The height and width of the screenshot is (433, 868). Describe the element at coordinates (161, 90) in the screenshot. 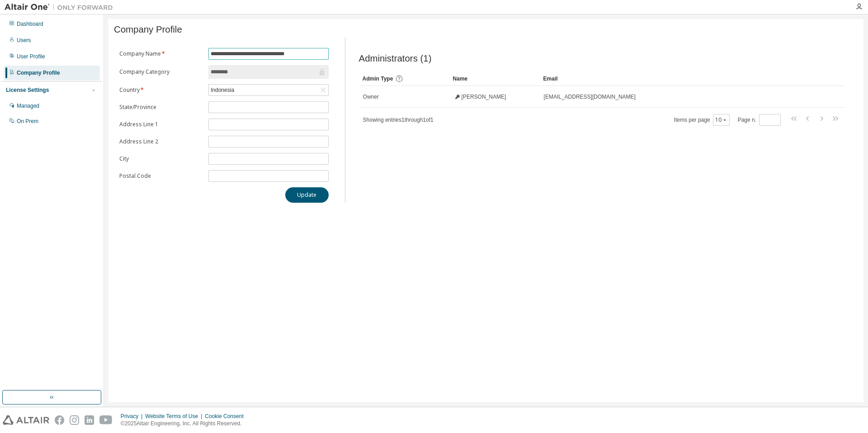

I see `label: Country` at that location.